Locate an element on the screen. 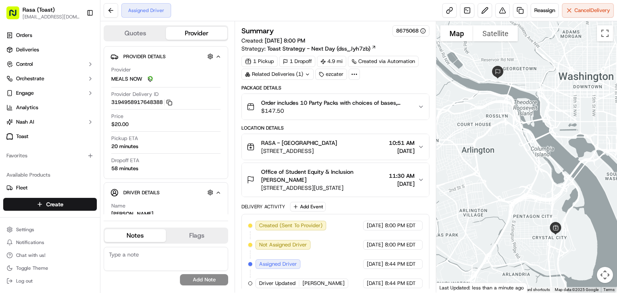 Image resolution: width=617 pixels, height=293 pixels. span: Notifications is located at coordinates (30, 243).